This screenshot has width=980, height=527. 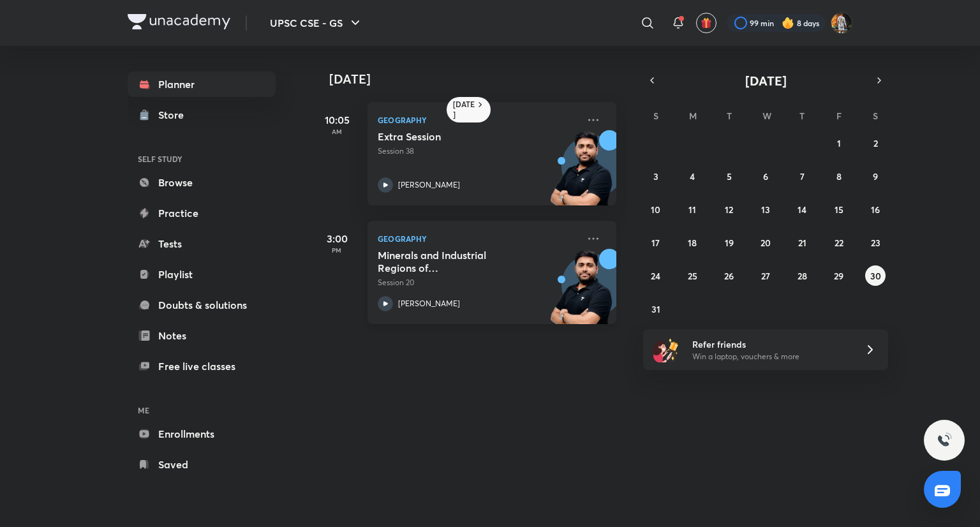 What do you see at coordinates (478, 151) in the screenshot?
I see `p: Session 38` at bounding box center [478, 151].